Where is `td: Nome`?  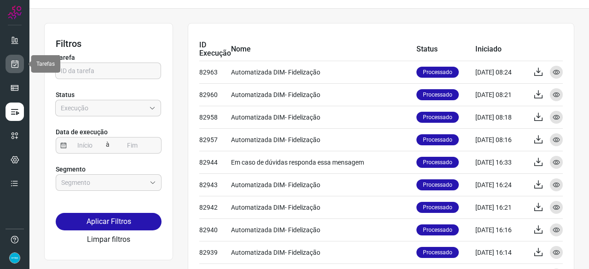
td: Nome is located at coordinates (323, 49).